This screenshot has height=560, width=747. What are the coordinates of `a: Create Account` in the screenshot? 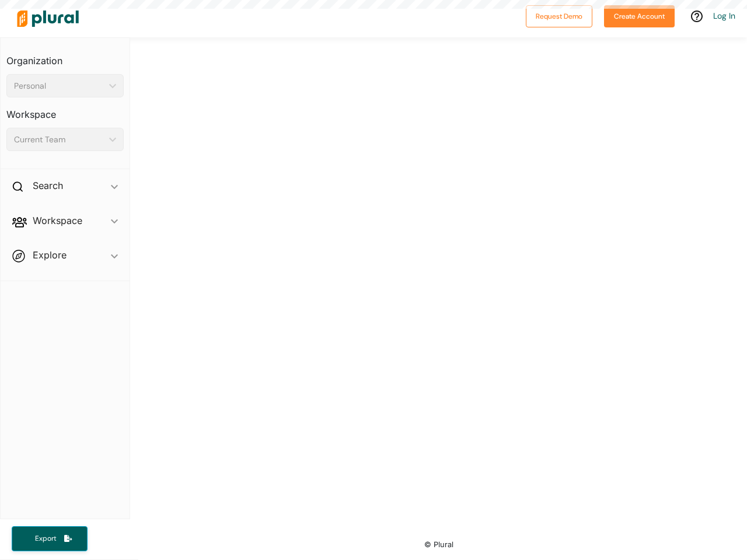 It's located at (639, 15).